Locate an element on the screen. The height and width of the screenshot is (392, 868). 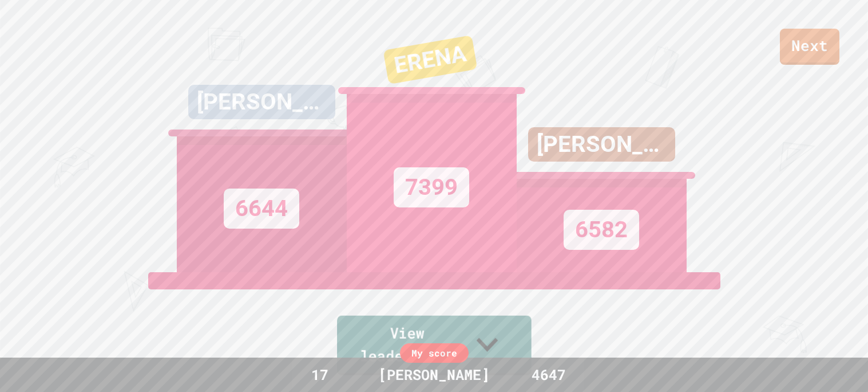
div: 4647 is located at coordinates (549, 375).